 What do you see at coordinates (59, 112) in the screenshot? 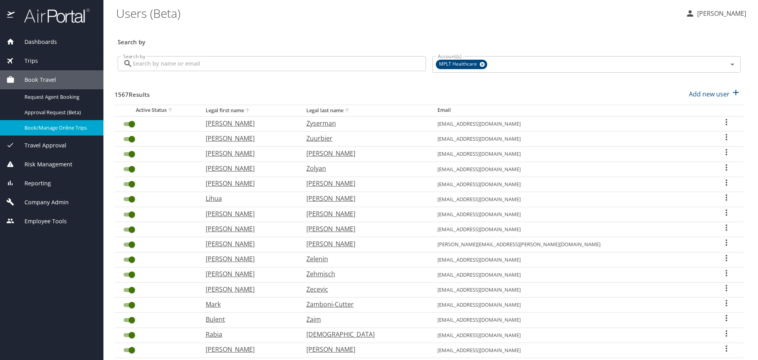
I see `span: Approval Request (Beta)` at bounding box center [59, 112].